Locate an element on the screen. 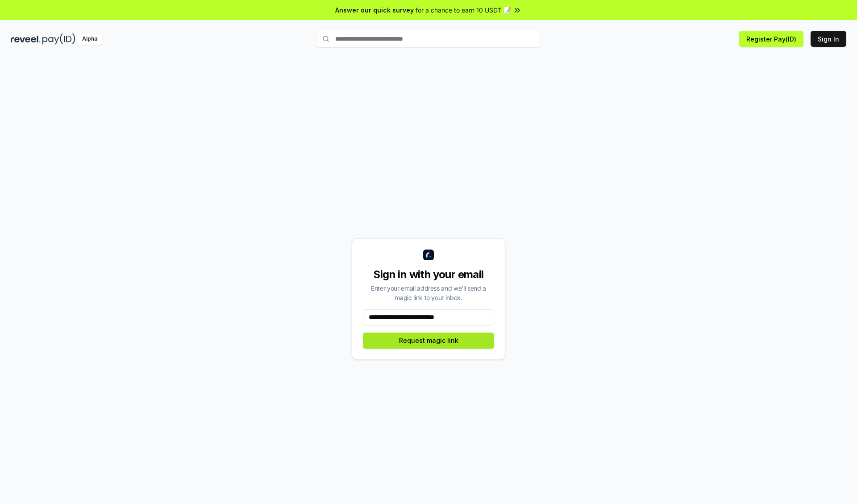 The height and width of the screenshot is (504, 857). button: Sign In is located at coordinates (828, 39).